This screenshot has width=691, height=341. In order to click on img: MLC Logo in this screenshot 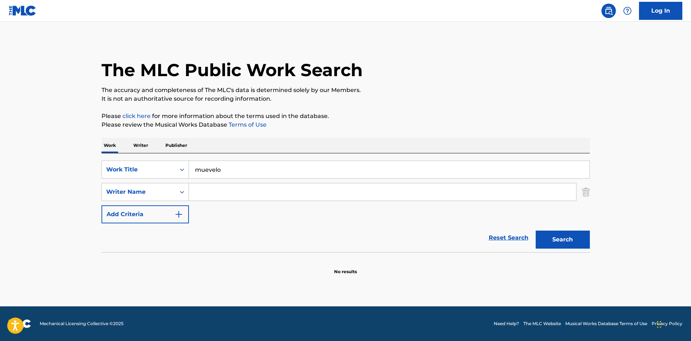, I will do `click(22, 10)`.